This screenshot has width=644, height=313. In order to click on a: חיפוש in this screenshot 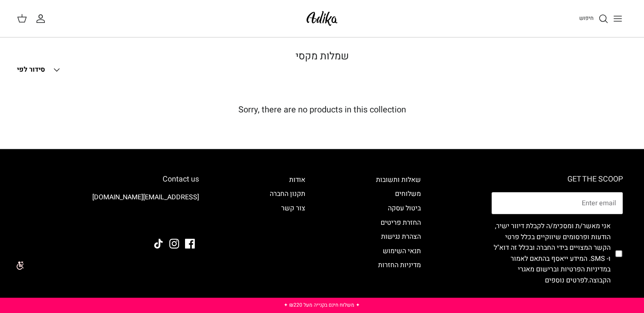, I will do `click(593, 19)`.